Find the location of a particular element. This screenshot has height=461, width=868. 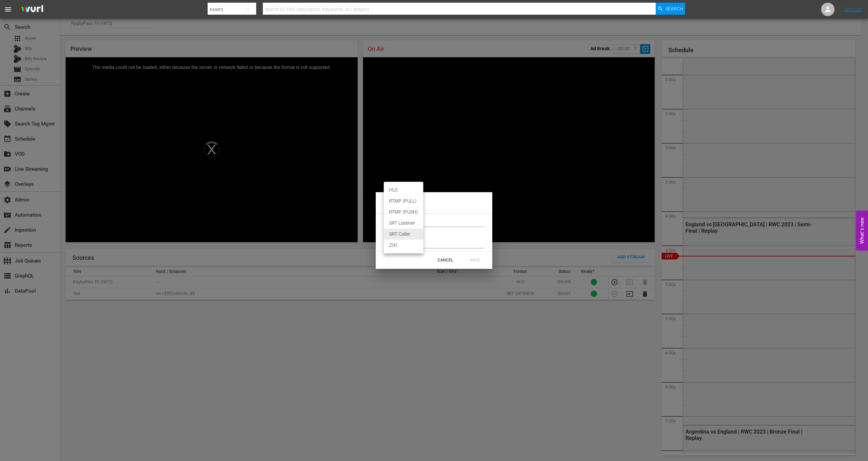

span: Search is located at coordinates (674, 9).